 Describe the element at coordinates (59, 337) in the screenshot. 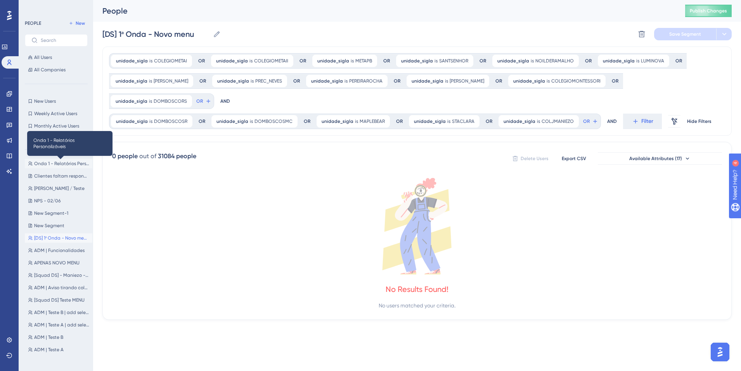

I see `button: ADM | Teste B` at that location.